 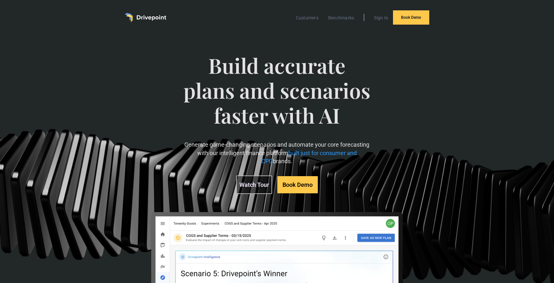 What do you see at coordinates (341, 18) in the screenshot?
I see `a: Benchmarks` at bounding box center [341, 18].